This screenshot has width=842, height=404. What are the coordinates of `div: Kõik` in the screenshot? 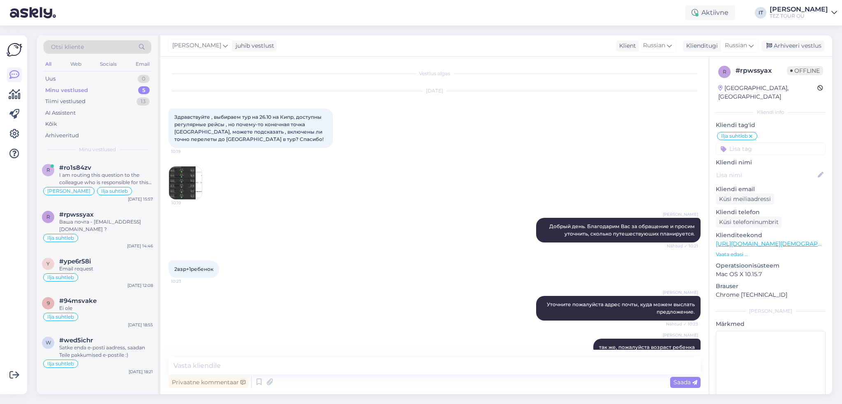 It's located at (51, 124).